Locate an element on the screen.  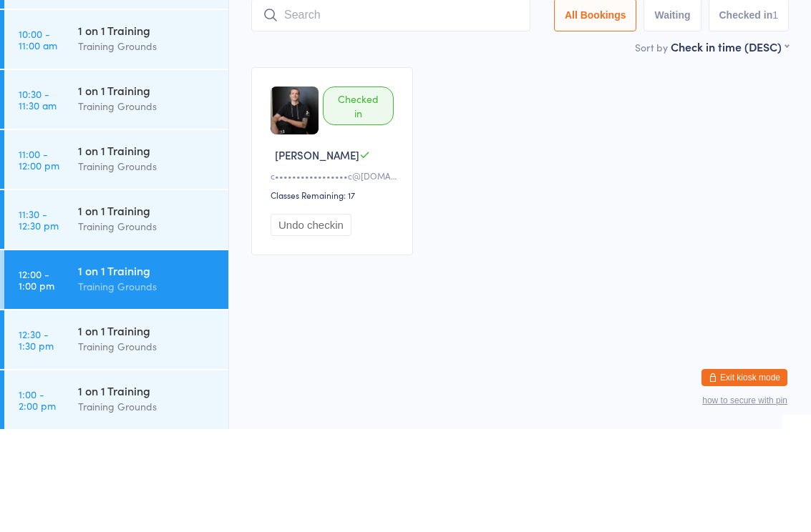
a: 10:00 -11:00 am1 on 1 TrainingTraining Grounds is located at coordinates (116, 142).